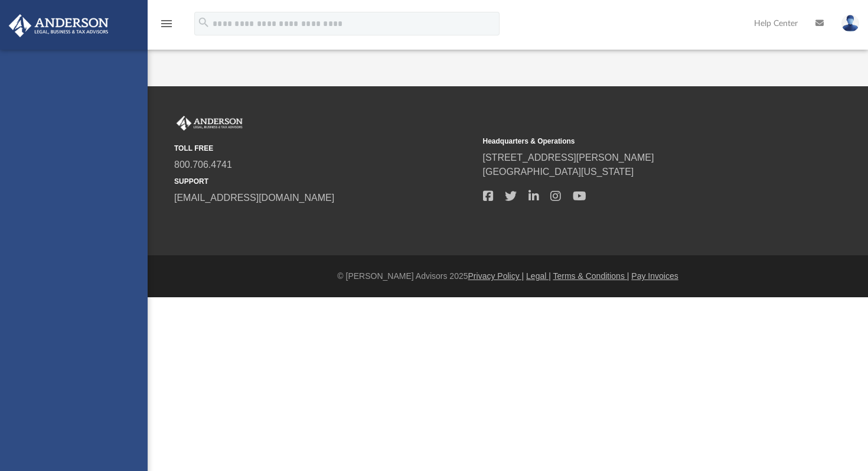 This screenshot has width=868, height=471. I want to click on a: Privacy Policy |, so click(496, 276).